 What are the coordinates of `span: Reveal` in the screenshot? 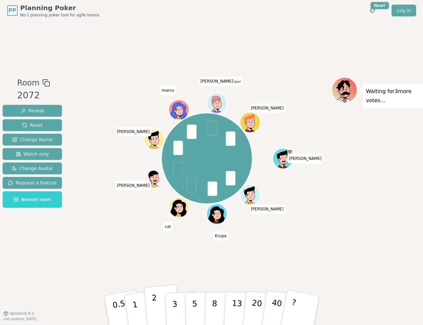 It's located at (32, 111).